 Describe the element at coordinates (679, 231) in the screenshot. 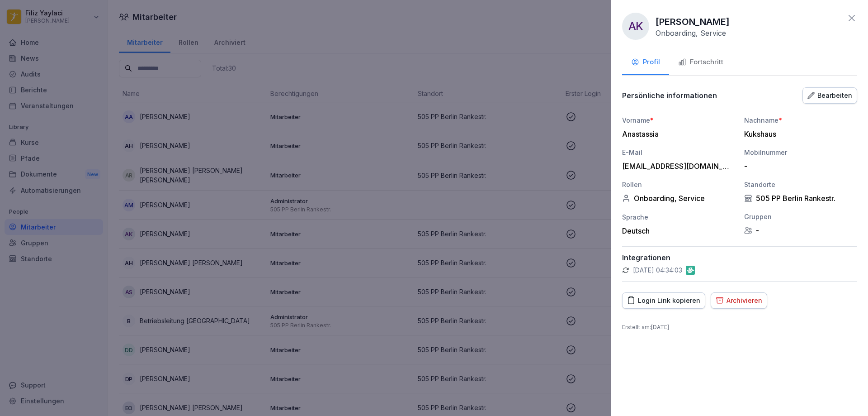

I see `div: Deutsch` at that location.